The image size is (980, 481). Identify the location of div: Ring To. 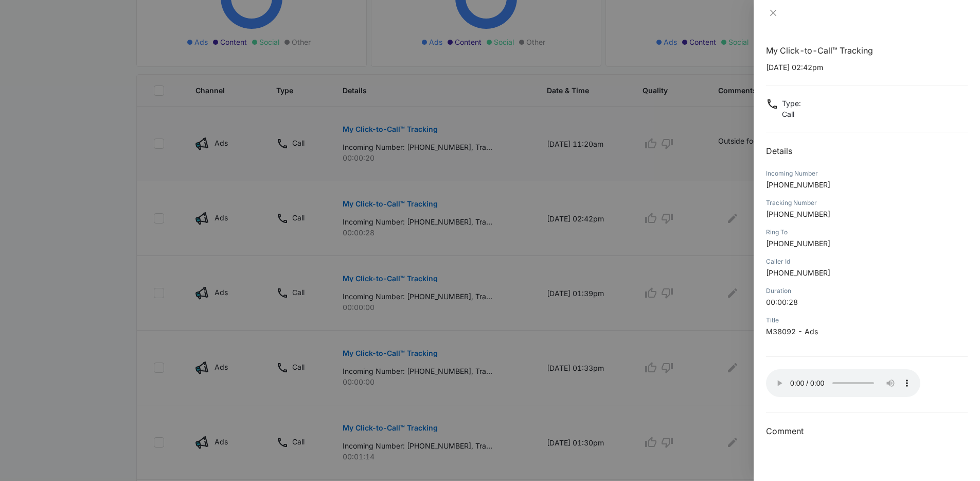
(867, 232).